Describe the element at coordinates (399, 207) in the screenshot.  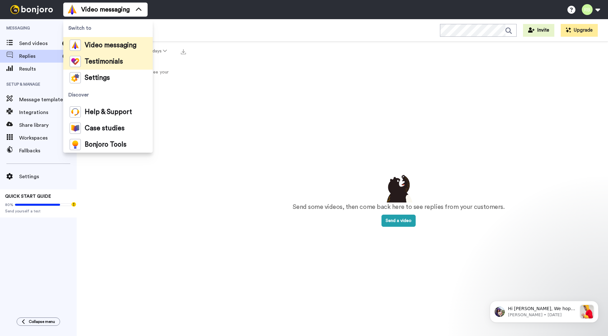
I see `p: Send some videos, then come back here to see replies from your customers.` at that location.